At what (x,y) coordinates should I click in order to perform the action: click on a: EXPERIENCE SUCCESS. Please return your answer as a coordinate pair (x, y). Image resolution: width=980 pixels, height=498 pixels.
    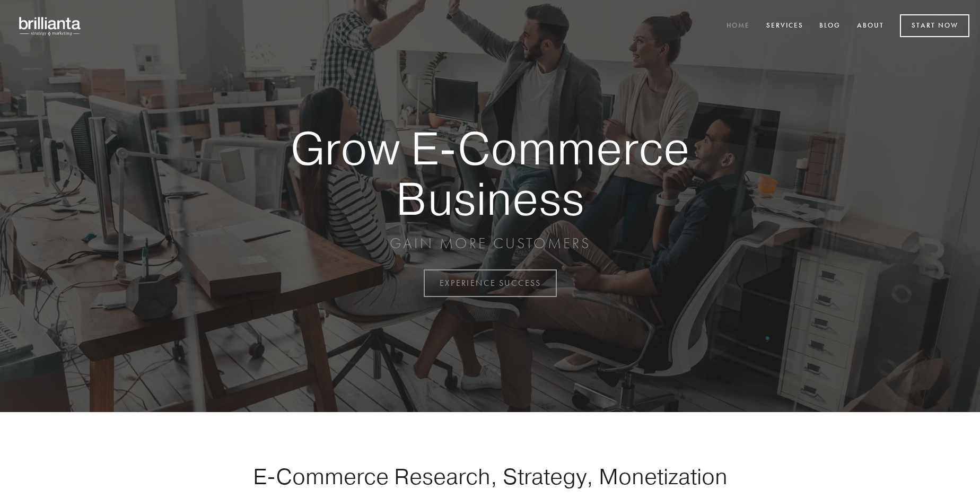
    Looking at the image, I should click on (490, 283).